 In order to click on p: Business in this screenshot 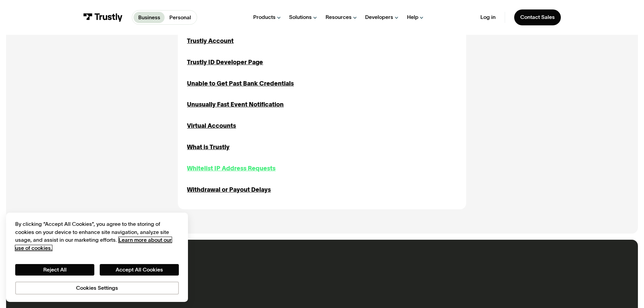, I will do `click(149, 17)`.